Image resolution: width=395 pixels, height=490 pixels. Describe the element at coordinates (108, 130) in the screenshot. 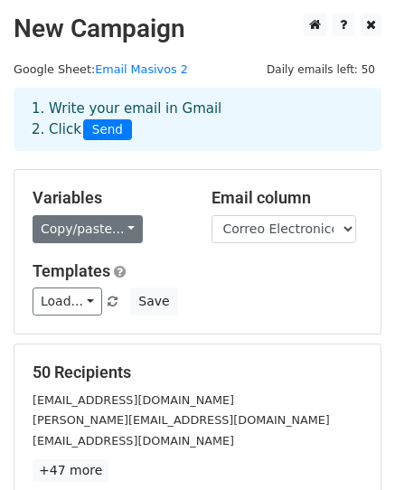

I see `span: Send` at that location.